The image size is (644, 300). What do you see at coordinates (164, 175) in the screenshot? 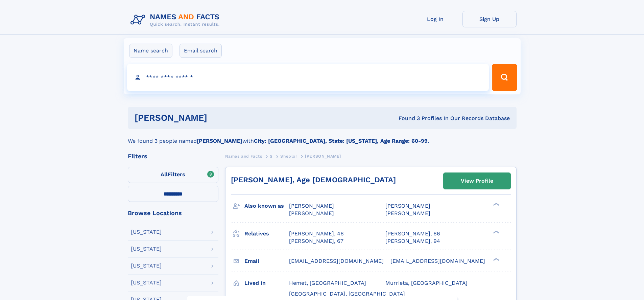
I see `span: All` at bounding box center [164, 175].